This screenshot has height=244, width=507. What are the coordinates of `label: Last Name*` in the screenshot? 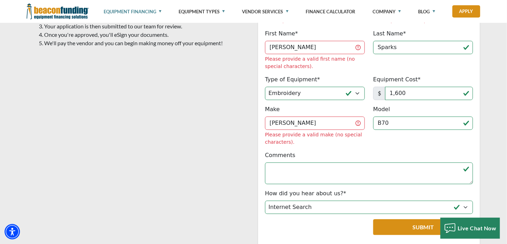 It's located at (389, 34).